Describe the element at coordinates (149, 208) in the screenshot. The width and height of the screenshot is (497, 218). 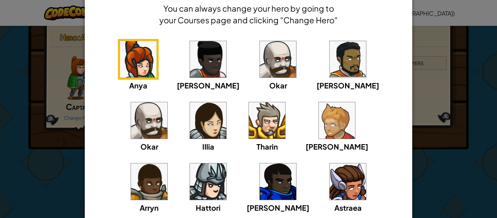
I see `span: Arryn` at that location.